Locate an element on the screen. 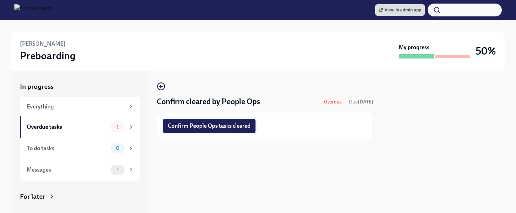 The image size is (516, 213). button: Confirm People Ops tasks cleared is located at coordinates (209, 126).